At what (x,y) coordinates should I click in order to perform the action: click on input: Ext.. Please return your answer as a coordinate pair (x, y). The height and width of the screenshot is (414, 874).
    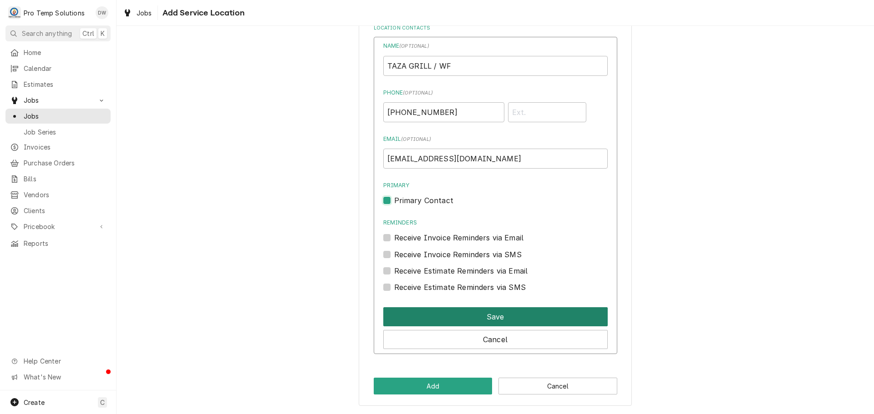
    Looking at the image, I should click on (547, 112).